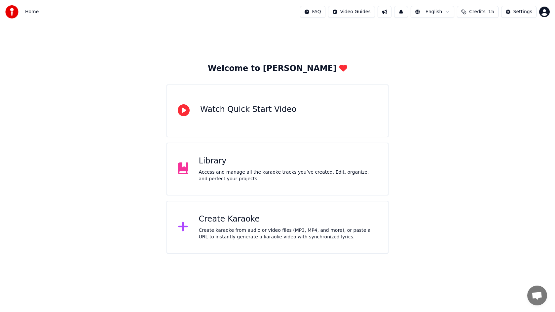 The height and width of the screenshot is (312, 555). Describe the element at coordinates (288, 176) in the screenshot. I see `div: Access and manage all the karaoke tracks you’ve created. Edit, organize, and perfect your projects.` at that location.